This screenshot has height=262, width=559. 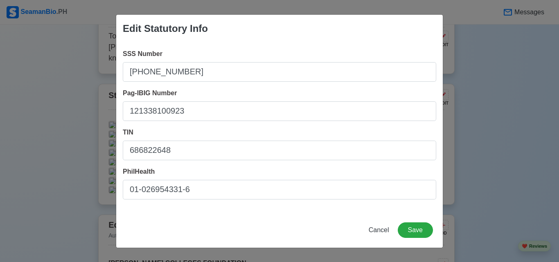 I want to click on span: SSS Number, so click(x=142, y=54).